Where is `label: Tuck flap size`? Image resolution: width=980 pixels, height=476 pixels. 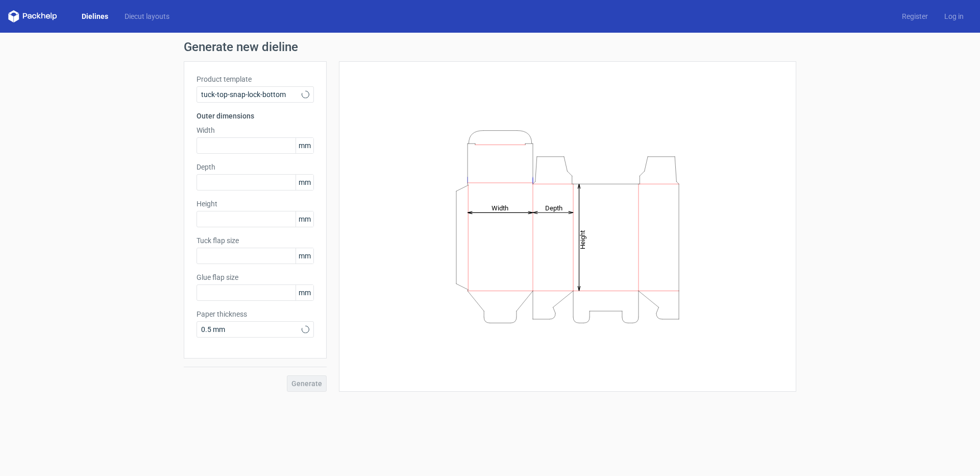 label: Tuck flap size is located at coordinates (255, 241).